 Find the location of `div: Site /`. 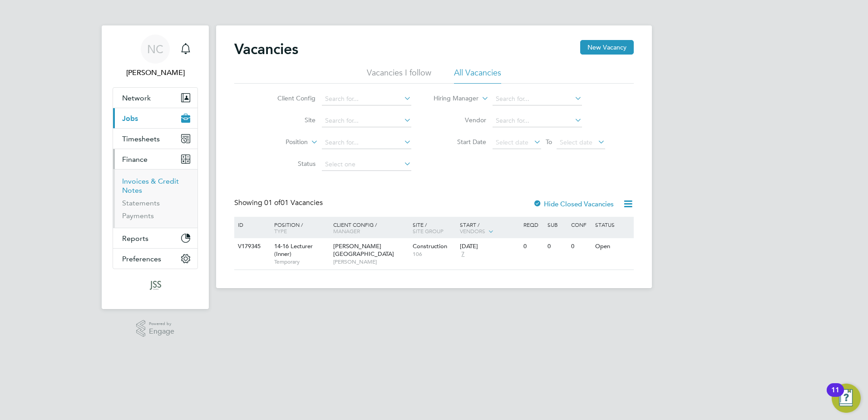

div: Site / is located at coordinates (434, 227).